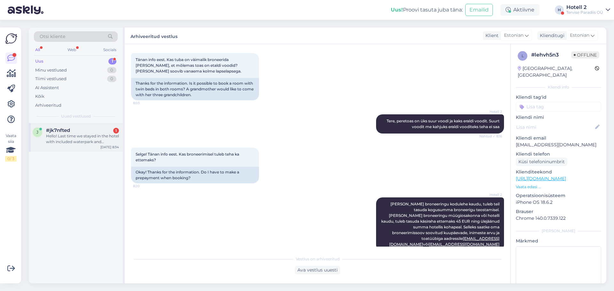 This screenshot has width=614, height=291. What do you see at coordinates (397, 10) in the screenshot?
I see `b: Uus!` at bounding box center [397, 10].